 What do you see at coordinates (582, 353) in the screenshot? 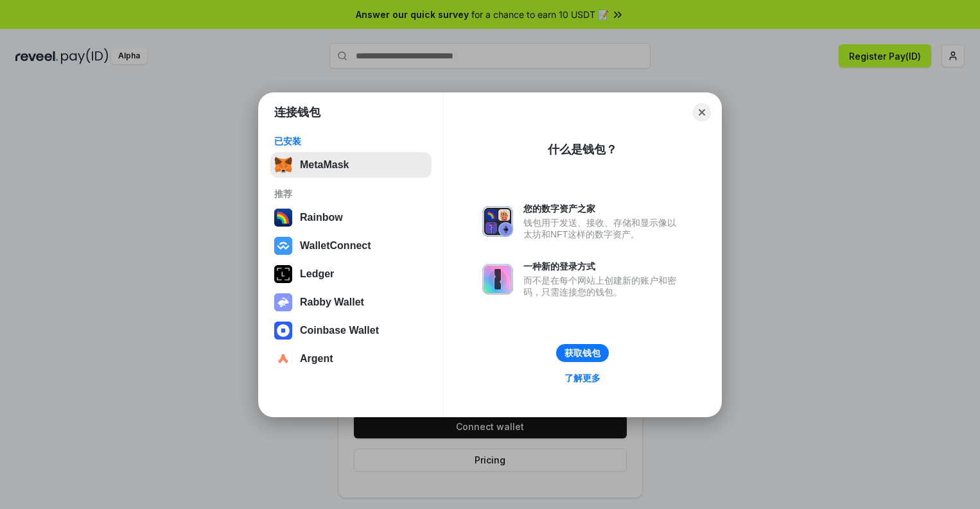
I see `div: 获取钱包` at bounding box center [582, 353].